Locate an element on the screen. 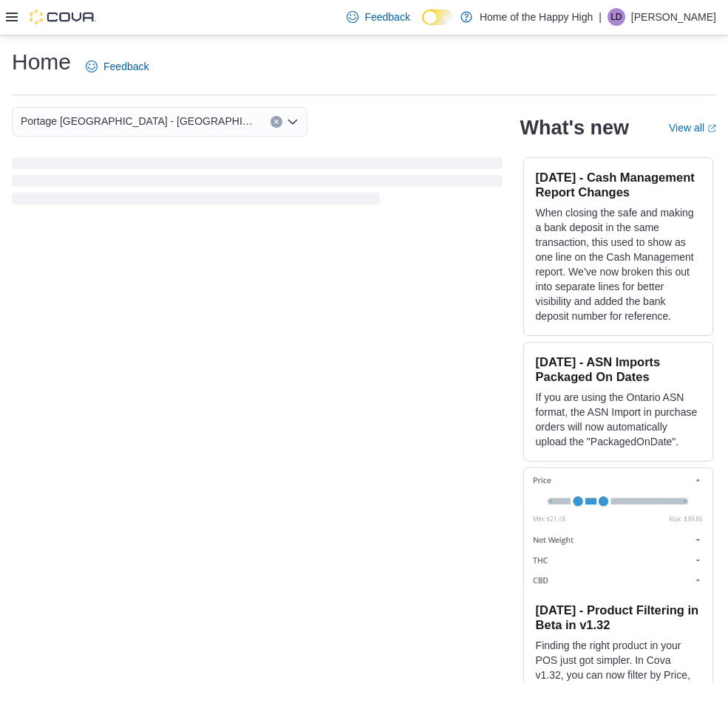 The image size is (728, 703). p: If you are using the Ontario ASN format, the ASN Import in purchase orders will now automatically... is located at coordinates (618, 419).